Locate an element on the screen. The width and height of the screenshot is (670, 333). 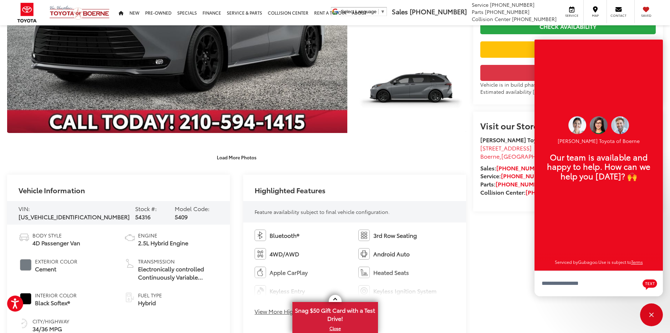
img: Bluetooth® is located at coordinates (260, 235).